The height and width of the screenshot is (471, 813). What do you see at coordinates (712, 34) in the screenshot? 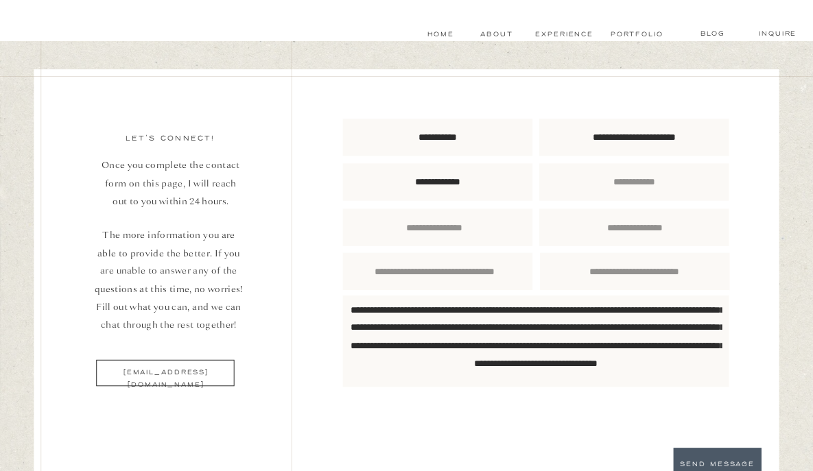
I see `nav: blog` at bounding box center [712, 34].